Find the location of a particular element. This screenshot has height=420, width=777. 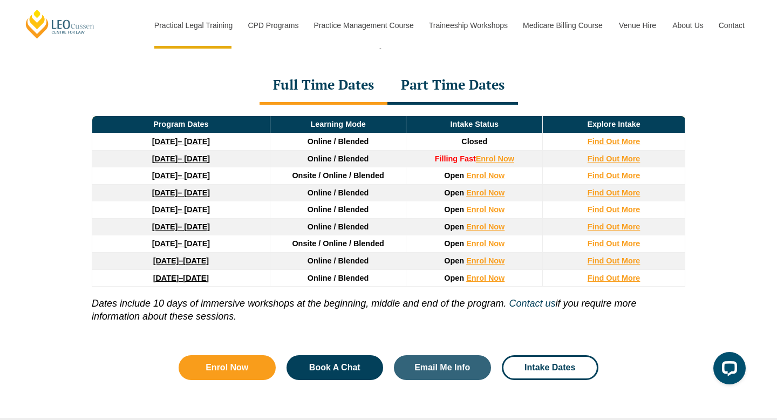

a: CPD Programs is located at coordinates (272, 25).